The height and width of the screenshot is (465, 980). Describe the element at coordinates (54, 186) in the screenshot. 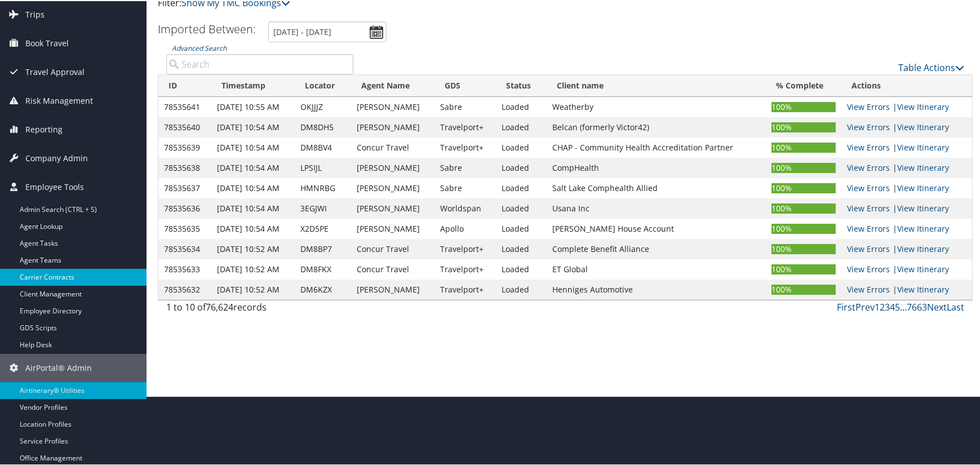

I see `span: Employee Tools` at that location.